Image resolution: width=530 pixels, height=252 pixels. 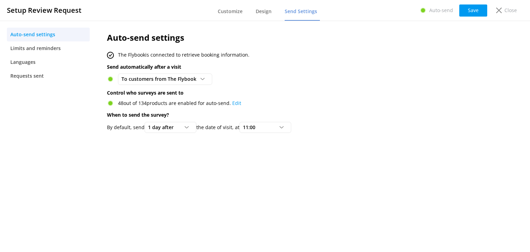 I want to click on p: The Flybook is connected to retrieve booking information., so click(x=184, y=55).